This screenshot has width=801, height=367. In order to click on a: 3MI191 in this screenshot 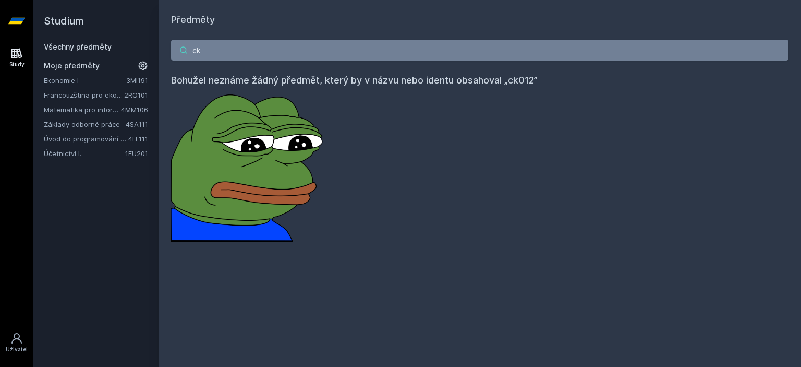, I will do `click(137, 80)`.